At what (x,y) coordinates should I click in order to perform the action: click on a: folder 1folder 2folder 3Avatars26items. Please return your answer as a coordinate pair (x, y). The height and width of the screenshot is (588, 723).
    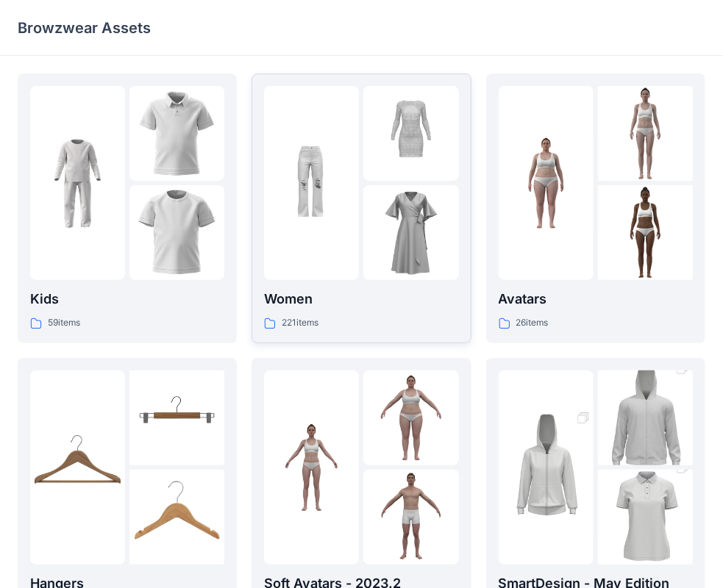
    Looking at the image, I should click on (595, 208).